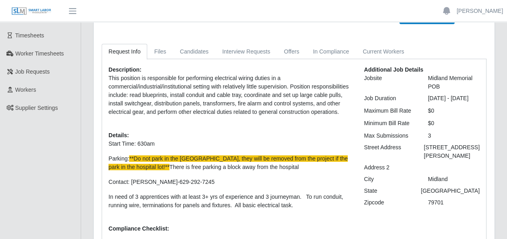 The height and width of the screenshot is (239, 507). What do you see at coordinates (454, 83) in the screenshot?
I see `div: Midland Memorial POB` at bounding box center [454, 83].